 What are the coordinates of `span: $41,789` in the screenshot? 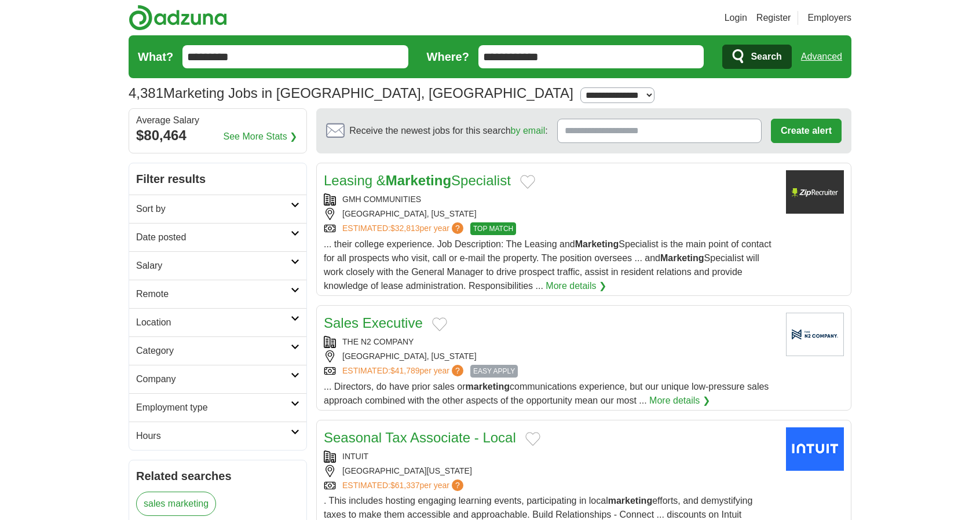 It's located at (405, 371).